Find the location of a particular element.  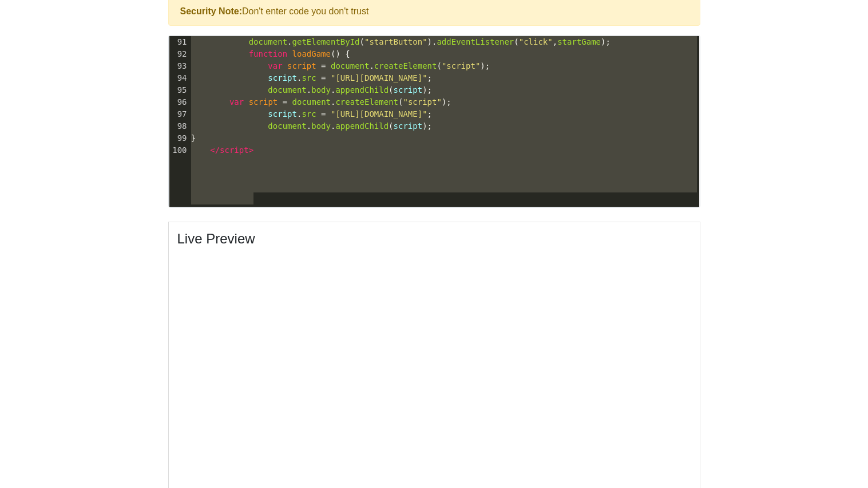

div: 92 is located at coordinates (179, 54).